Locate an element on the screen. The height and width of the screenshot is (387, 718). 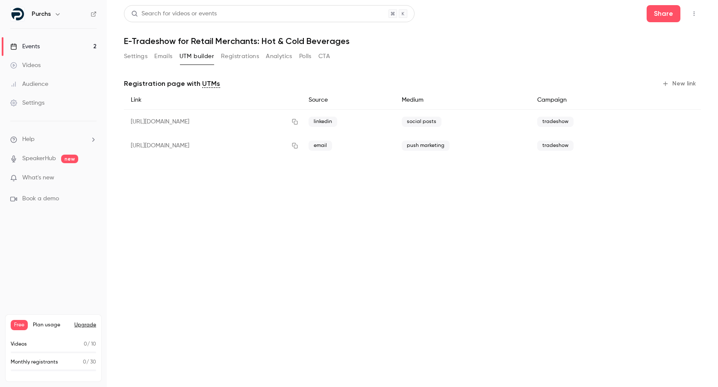
button: UTM builder is located at coordinates (197, 56).